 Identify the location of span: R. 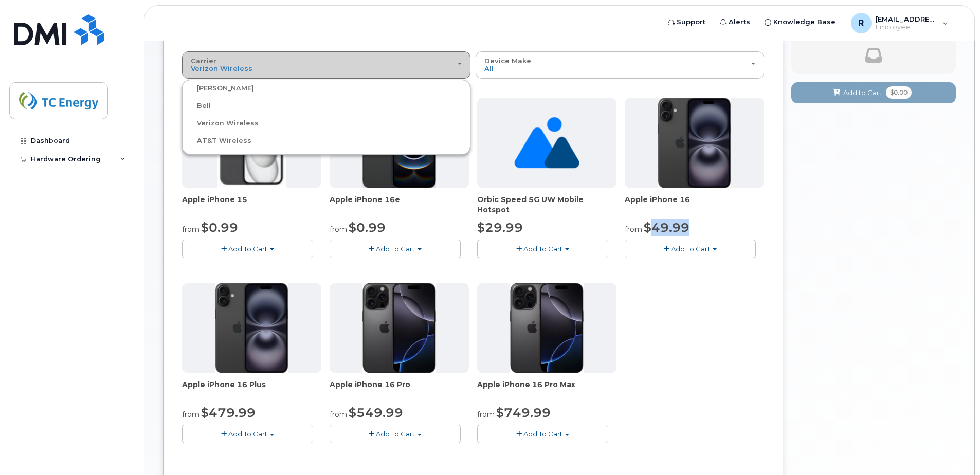
(861, 23).